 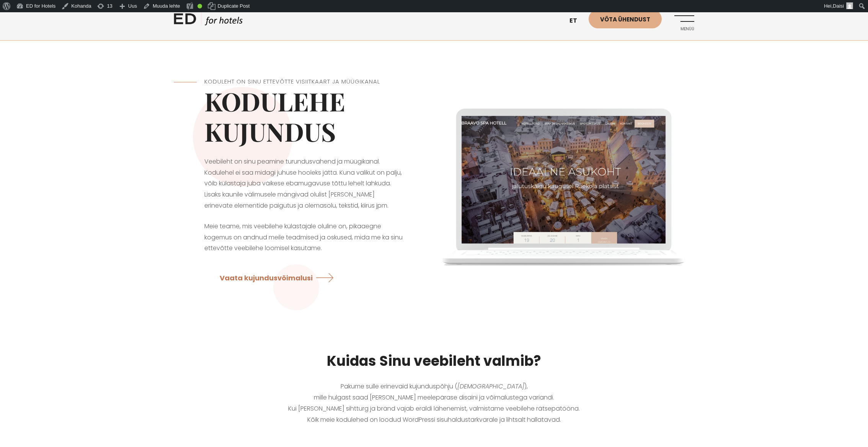 I want to click on div: Good, so click(x=200, y=6).